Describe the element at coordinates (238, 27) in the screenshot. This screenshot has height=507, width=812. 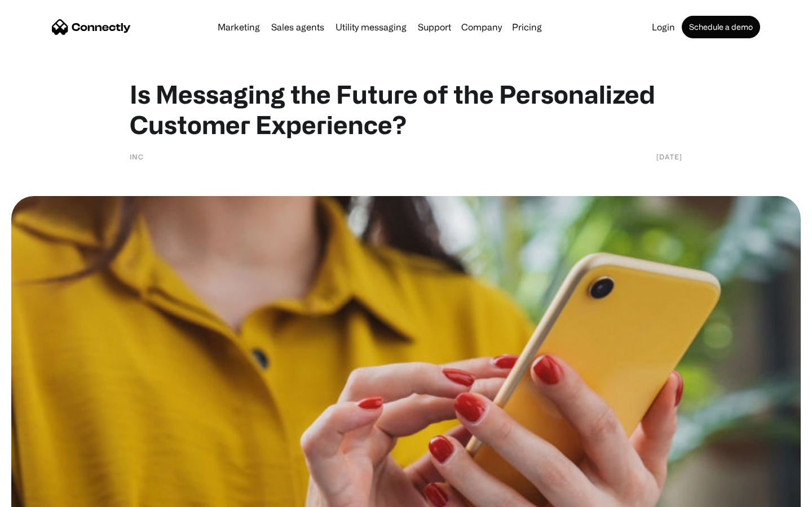
I see `a: Marketing` at that location.